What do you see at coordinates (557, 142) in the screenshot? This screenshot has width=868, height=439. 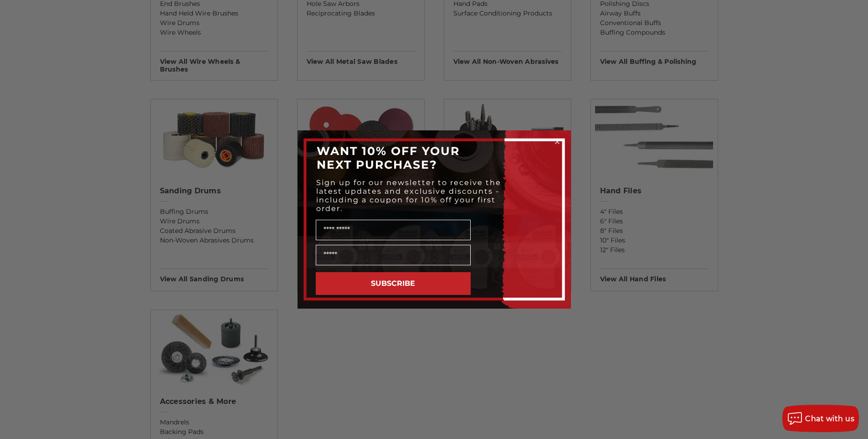 I see `button: Close dialog` at bounding box center [557, 142].